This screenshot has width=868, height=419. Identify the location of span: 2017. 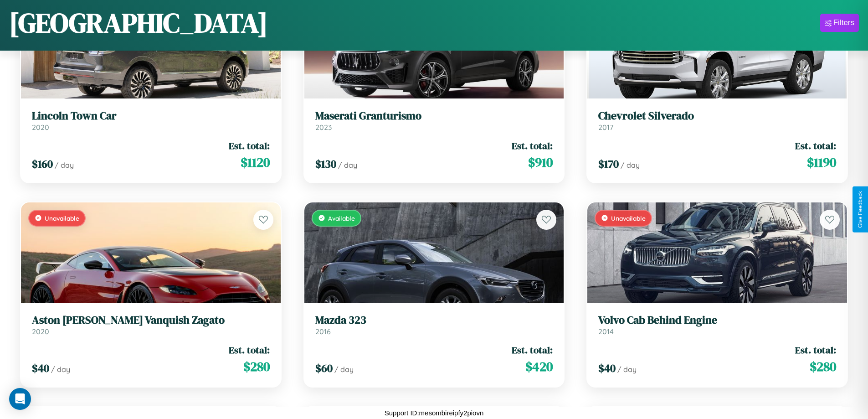
(605, 127).